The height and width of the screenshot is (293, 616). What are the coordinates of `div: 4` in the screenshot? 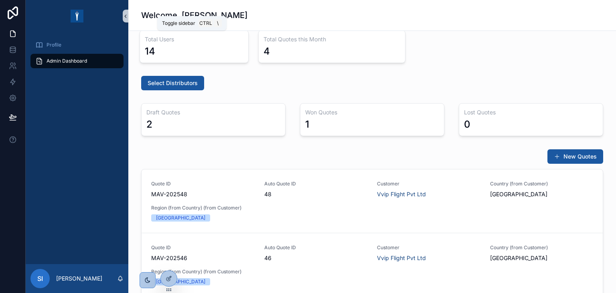 It's located at (267, 51).